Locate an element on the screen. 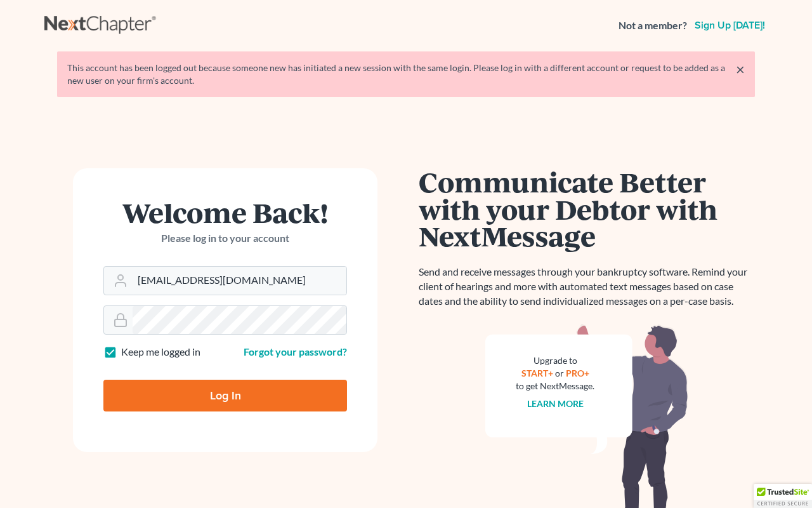 The image size is (812, 508). div: to get NextMessage. is located at coordinates (555, 386).